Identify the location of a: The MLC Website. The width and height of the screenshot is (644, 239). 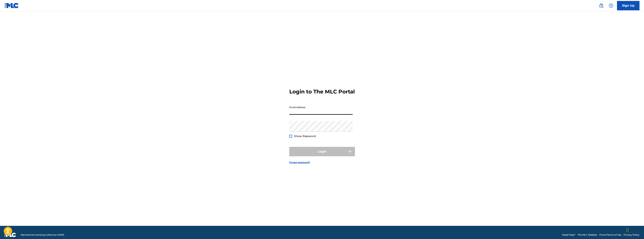
(587, 235).